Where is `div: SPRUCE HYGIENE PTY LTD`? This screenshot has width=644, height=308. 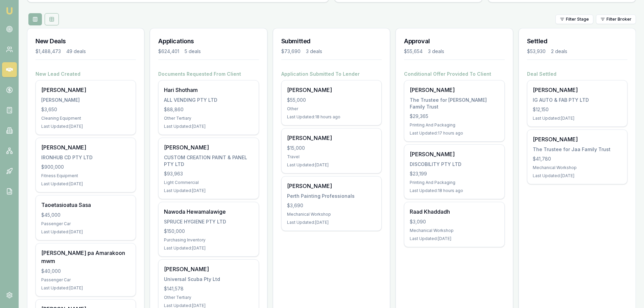 div: SPRUCE HYGIENE PTY LTD is located at coordinates (208, 222).